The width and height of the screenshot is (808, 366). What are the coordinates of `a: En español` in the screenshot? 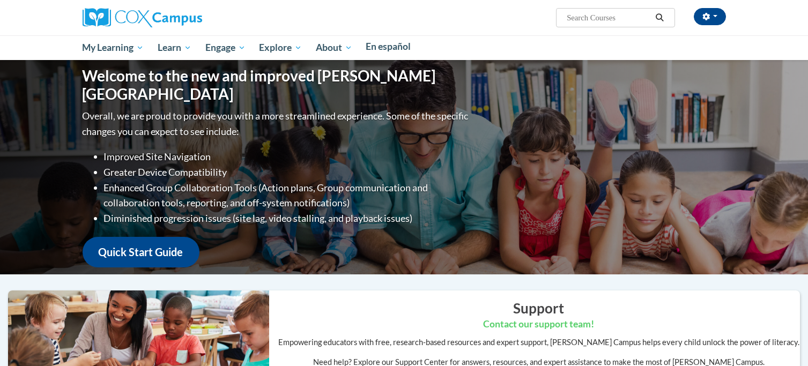 It's located at (389, 47).